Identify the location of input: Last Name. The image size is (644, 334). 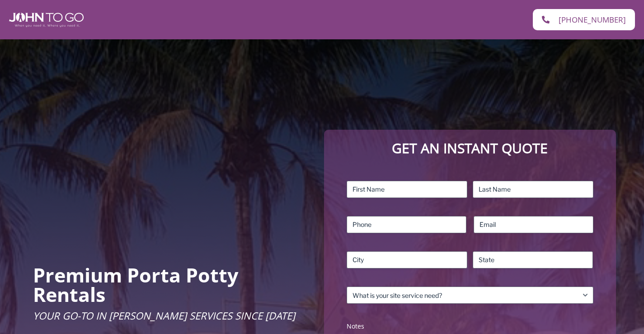
(533, 190).